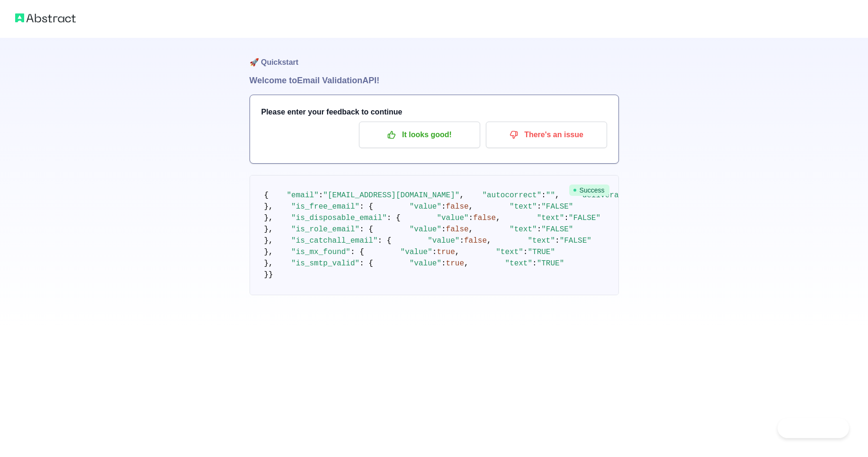  I want to click on span: "is_mx_found", so click(320, 252).